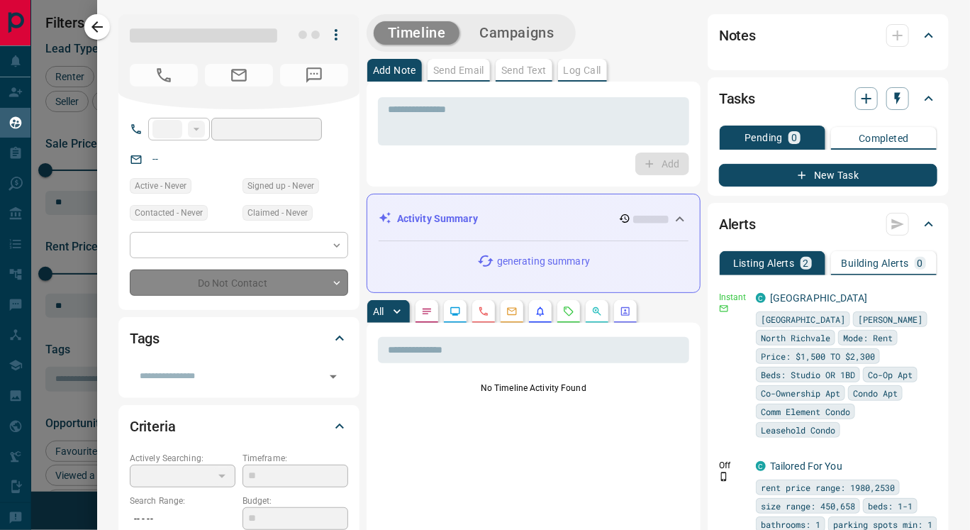  What do you see at coordinates (808, 506) in the screenshot?
I see `span: size range: 450,658` at bounding box center [808, 506].